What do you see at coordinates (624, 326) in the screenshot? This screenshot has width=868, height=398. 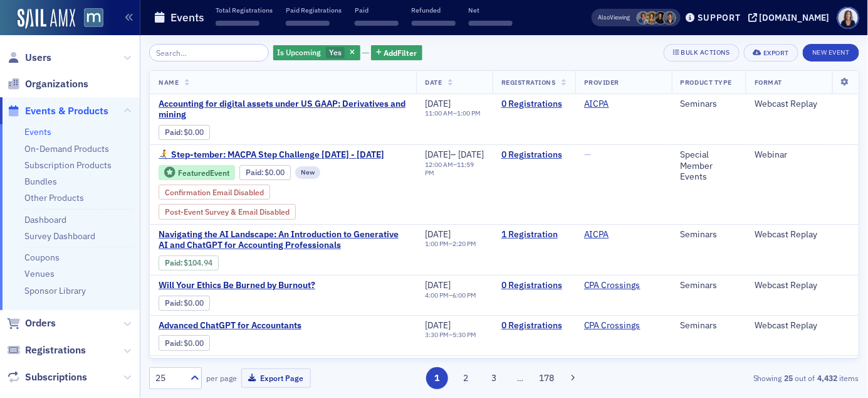 I see `span: CPA Crossings` at bounding box center [624, 326].